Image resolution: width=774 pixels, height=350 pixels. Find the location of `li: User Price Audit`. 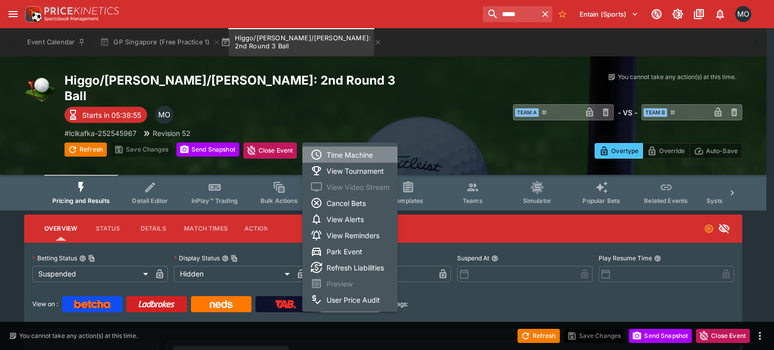

li: User Price Audit is located at coordinates (350, 300).